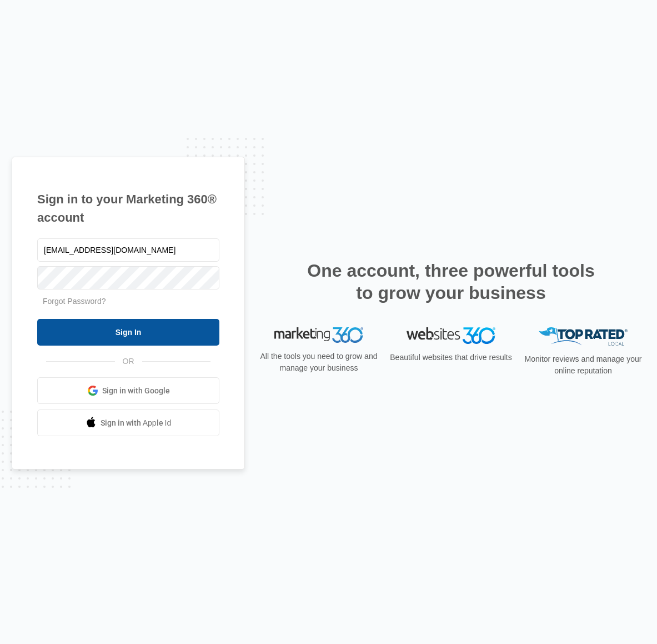 Image resolution: width=657 pixels, height=644 pixels. What do you see at coordinates (583, 365) in the screenshot?
I see `p: Monitor reviews and manage your online reputation` at bounding box center [583, 365].